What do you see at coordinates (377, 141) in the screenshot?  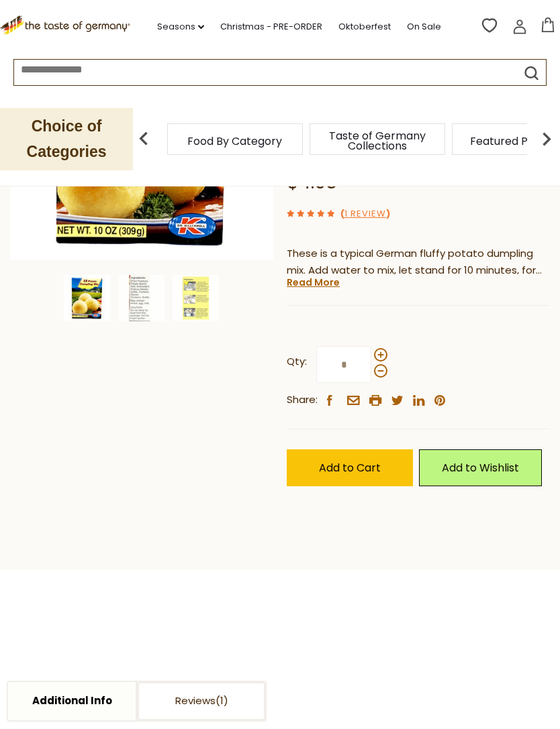 I see `a: Taste of Germany Collections` at bounding box center [377, 141].